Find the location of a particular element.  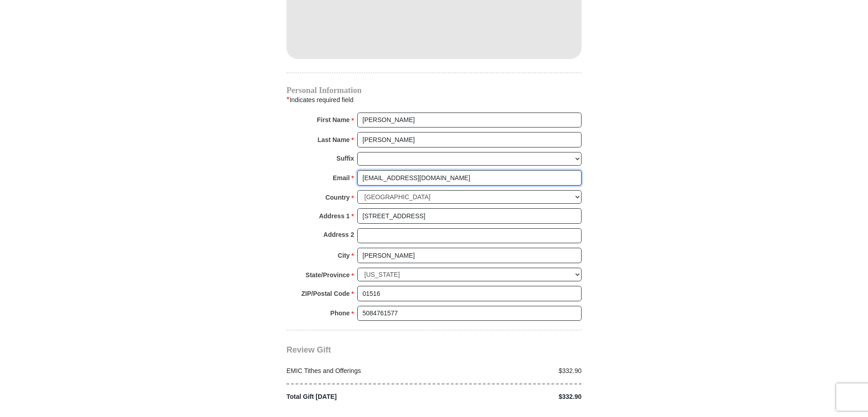

strong: State/Province is located at coordinates (327, 275).